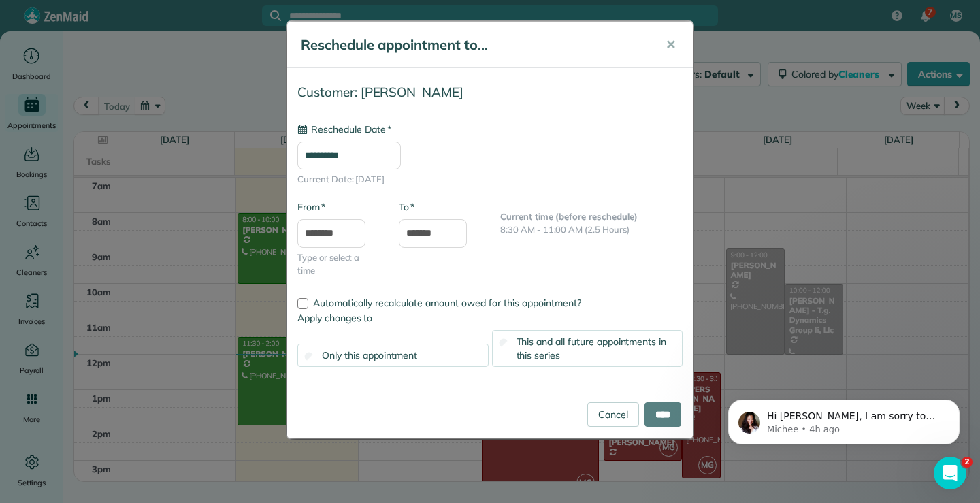 This screenshot has width=980, height=503. I want to click on span: 2, so click(967, 462).